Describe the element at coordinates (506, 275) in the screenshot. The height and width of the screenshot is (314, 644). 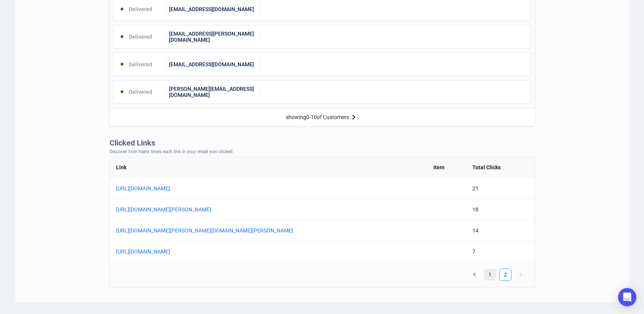
I see `a: 2` at that location.